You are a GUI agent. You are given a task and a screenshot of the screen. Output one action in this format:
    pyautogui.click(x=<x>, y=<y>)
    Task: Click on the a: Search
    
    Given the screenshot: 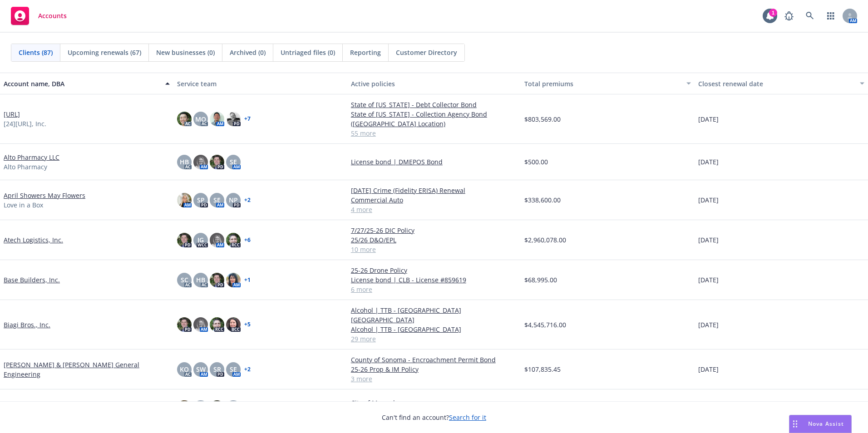 What is the action you would take?
    pyautogui.click(x=810, y=16)
    